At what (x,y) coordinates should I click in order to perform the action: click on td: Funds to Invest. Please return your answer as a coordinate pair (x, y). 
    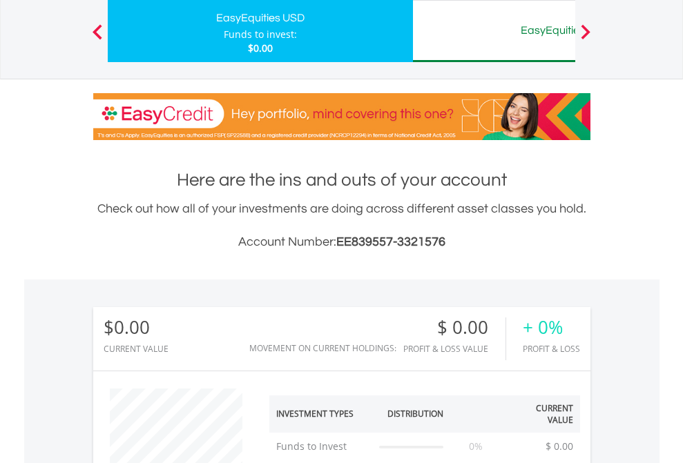
    Looking at the image, I should click on (321, 447).